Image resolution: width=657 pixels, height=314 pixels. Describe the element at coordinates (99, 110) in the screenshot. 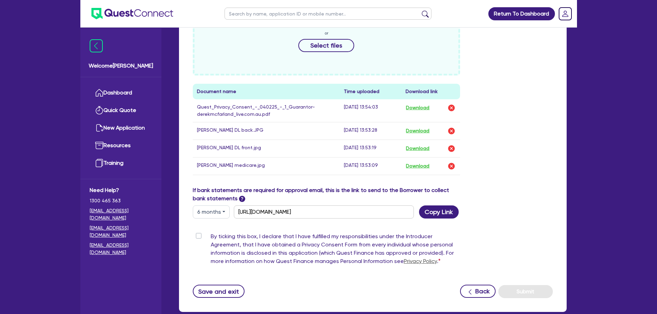

I see `img: quick-quote` at that location.